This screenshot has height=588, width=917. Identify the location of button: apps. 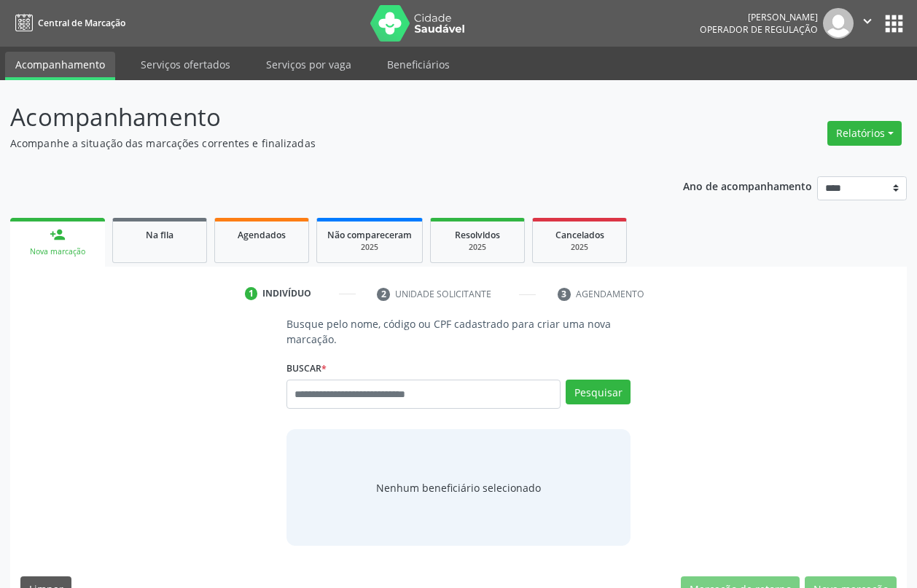
(894, 23).